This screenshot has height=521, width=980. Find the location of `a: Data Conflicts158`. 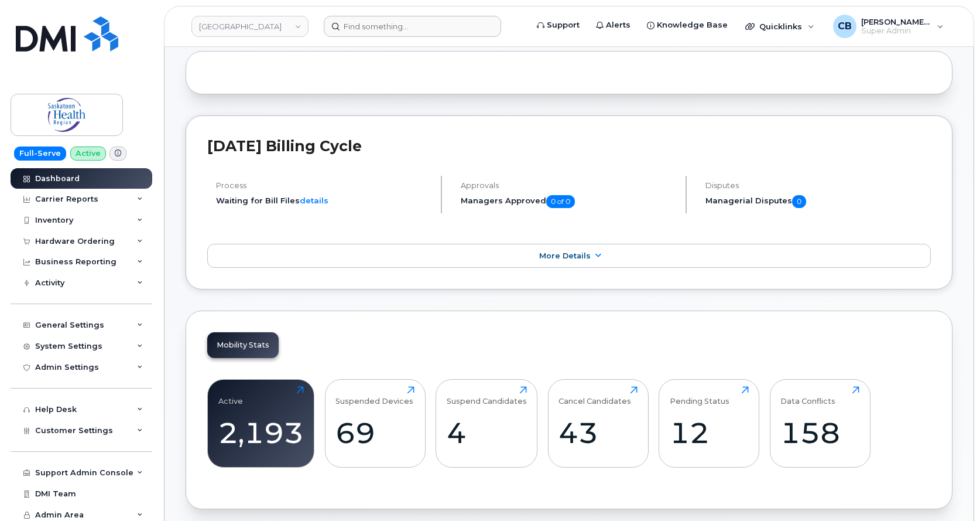

a: Data Conflicts158 is located at coordinates (820, 423).